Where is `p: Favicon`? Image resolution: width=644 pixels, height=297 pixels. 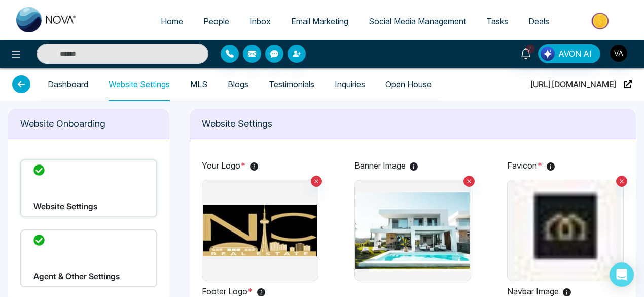 p: Favicon is located at coordinates (565, 165).